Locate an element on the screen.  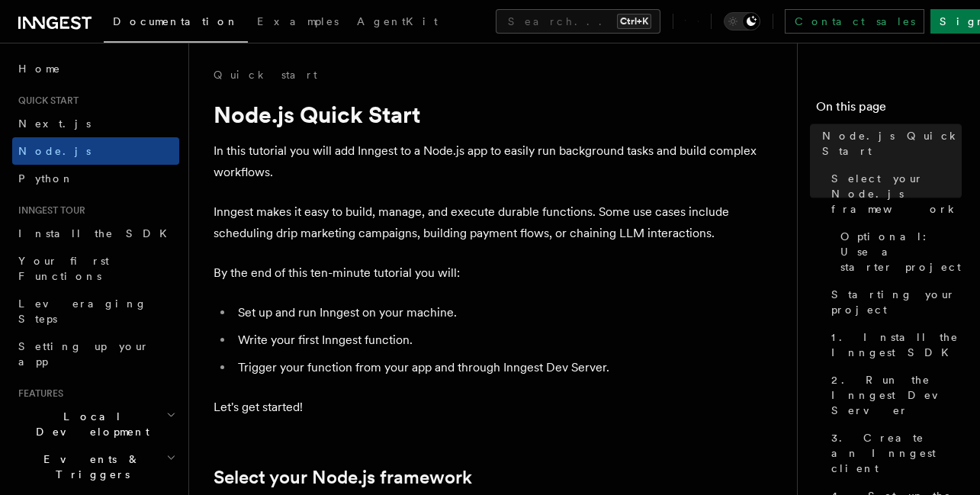
button: Toggle dark mode is located at coordinates (742, 21).